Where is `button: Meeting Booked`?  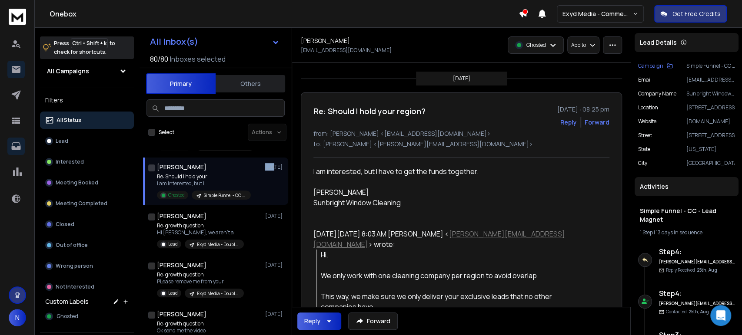 button: Meeting Booked is located at coordinates (87, 183).